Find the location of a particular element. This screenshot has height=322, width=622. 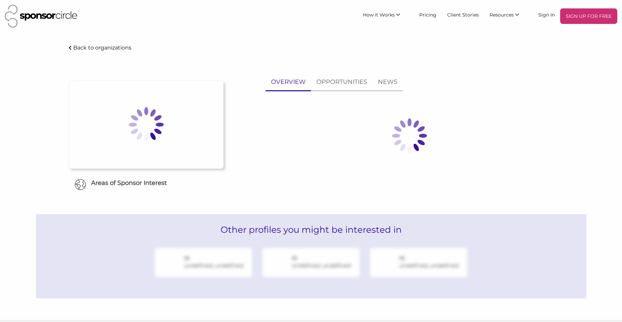

img: Sponsor Circle Logo is located at coordinates (41, 16).